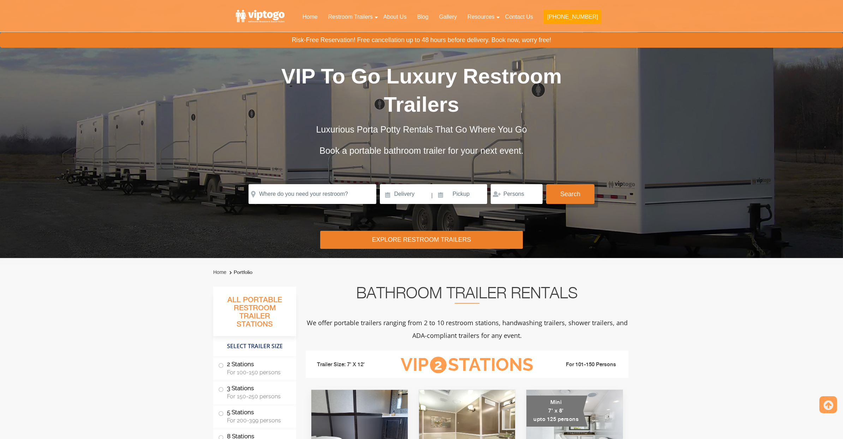 This screenshot has width=843, height=439. Describe the element at coordinates (438, 365) in the screenshot. I see `span: 2` at that location.